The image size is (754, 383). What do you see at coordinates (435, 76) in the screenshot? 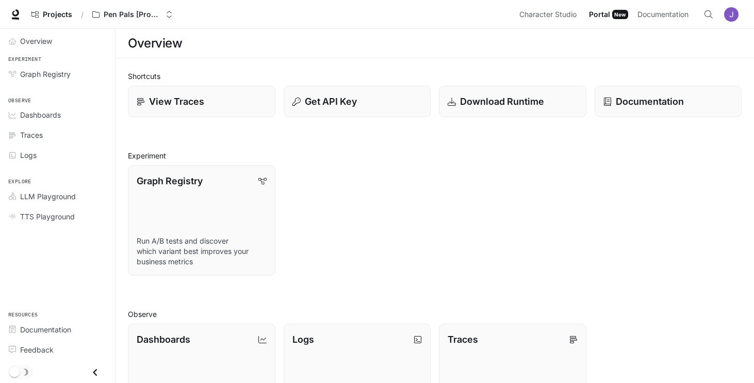
I see `h2: Shortcuts` at bounding box center [435, 76].